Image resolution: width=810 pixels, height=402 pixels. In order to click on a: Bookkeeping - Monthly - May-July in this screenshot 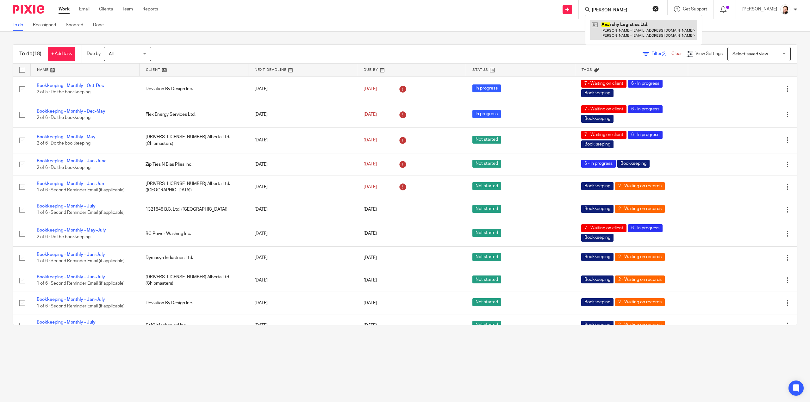, I will do `click(71, 230)`.